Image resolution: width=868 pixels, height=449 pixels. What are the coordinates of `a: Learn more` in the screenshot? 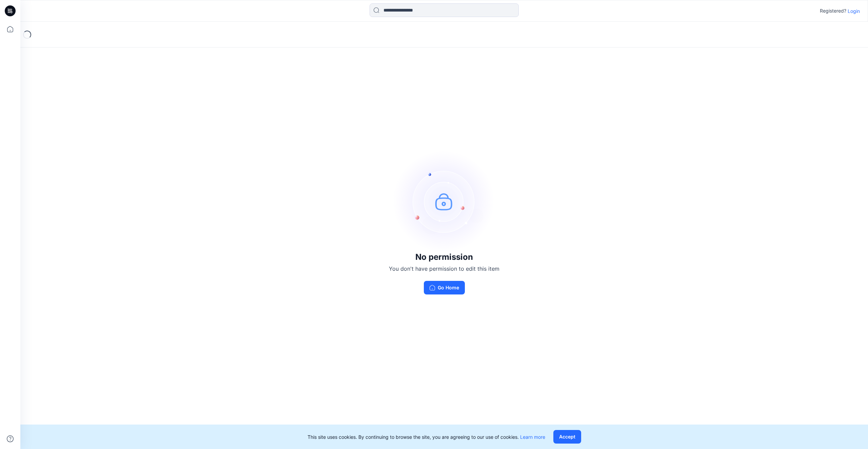 It's located at (533, 436).